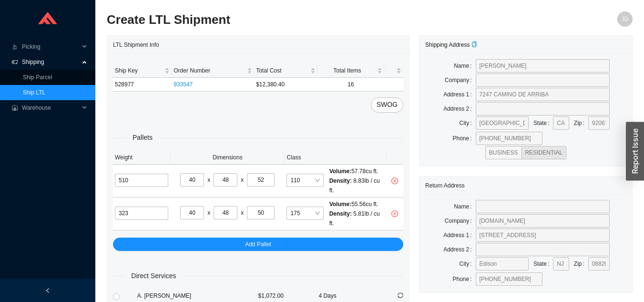 This screenshot has height=302, width=644. What do you see at coordinates (50, 47) in the screenshot?
I see `span: Picking` at bounding box center [50, 47].